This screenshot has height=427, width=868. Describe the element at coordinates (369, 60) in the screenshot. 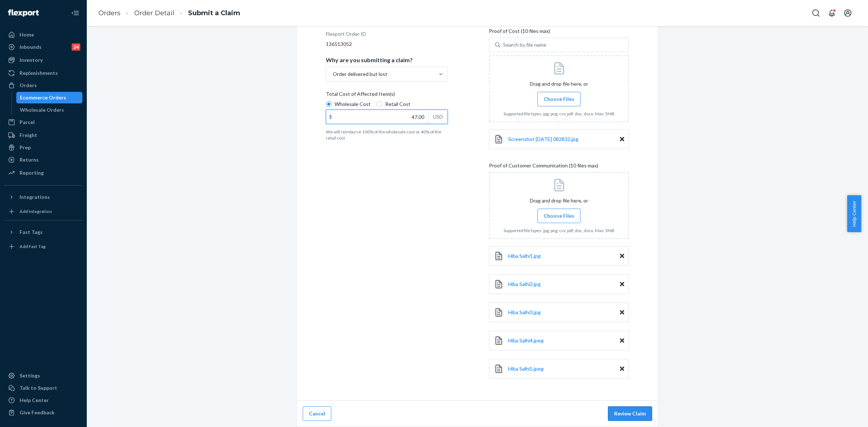

I see `p: Why are you submitting a claim?` at that location.